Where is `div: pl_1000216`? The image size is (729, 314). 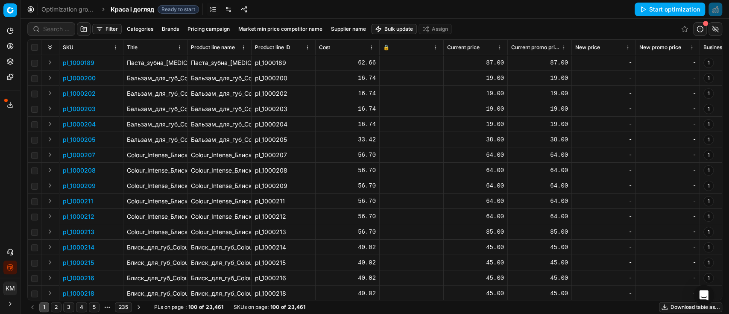 div: pl_1000216 is located at coordinates (283, 278).